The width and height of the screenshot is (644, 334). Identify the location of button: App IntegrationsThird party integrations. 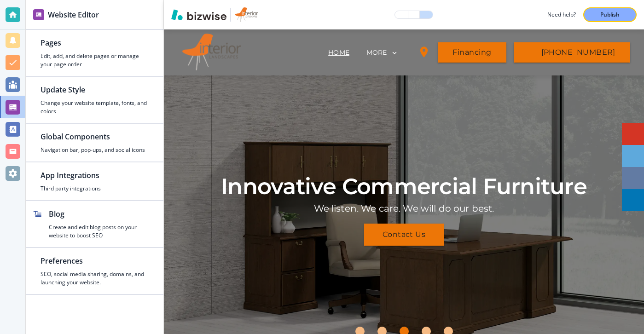
(94, 182).